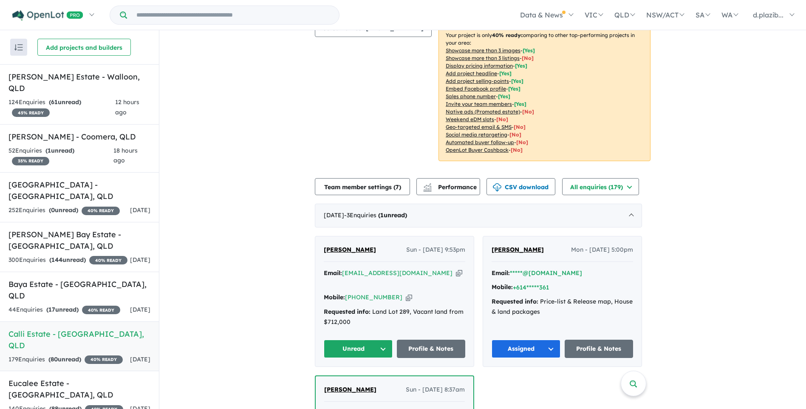  I want to click on p: Your project is only comparing to other top-performing projects in your area: - - - - - - - - - -..., so click(545, 93).